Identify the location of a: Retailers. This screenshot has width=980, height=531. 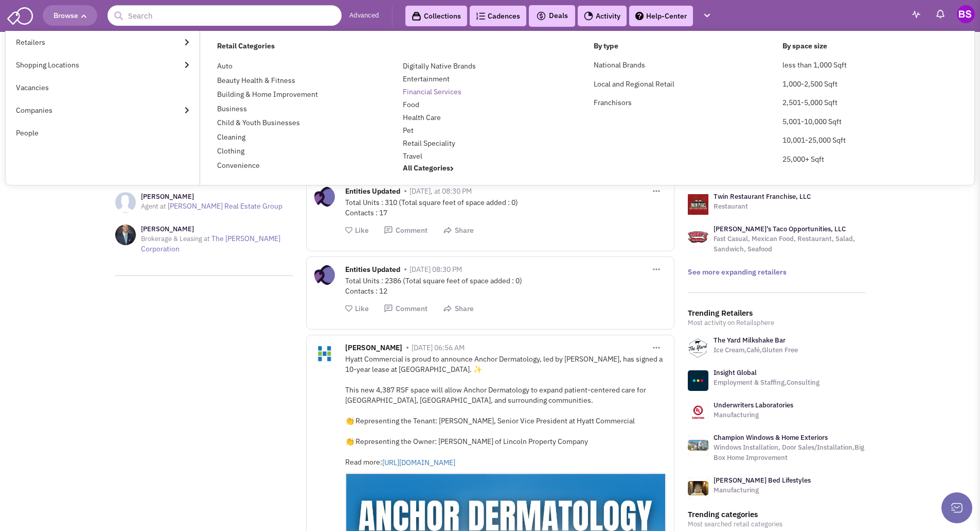
(102, 42).